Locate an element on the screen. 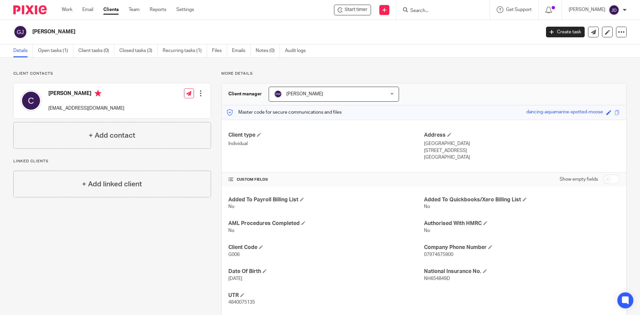 The height and width of the screenshot is (315, 640). h4: Added To Payroll Billing List is located at coordinates (326, 200).